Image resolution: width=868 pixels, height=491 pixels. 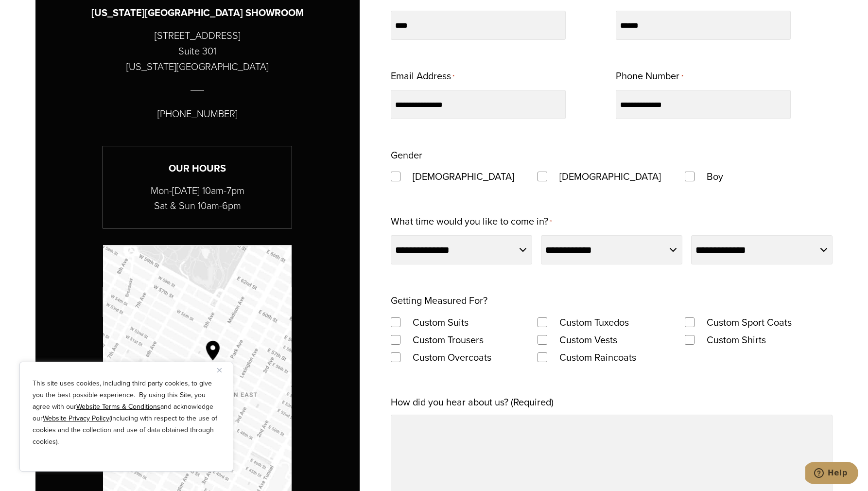 What do you see at coordinates (223, 370) in the screenshot?
I see `button: Close` at bounding box center [223, 370].